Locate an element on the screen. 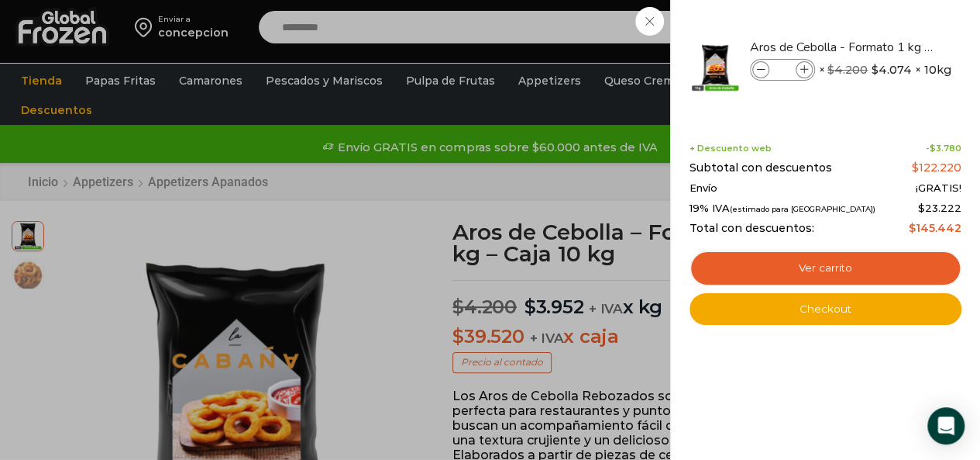 This screenshot has width=980, height=460. div: Open Intercom Messenger is located at coordinates (946, 426).